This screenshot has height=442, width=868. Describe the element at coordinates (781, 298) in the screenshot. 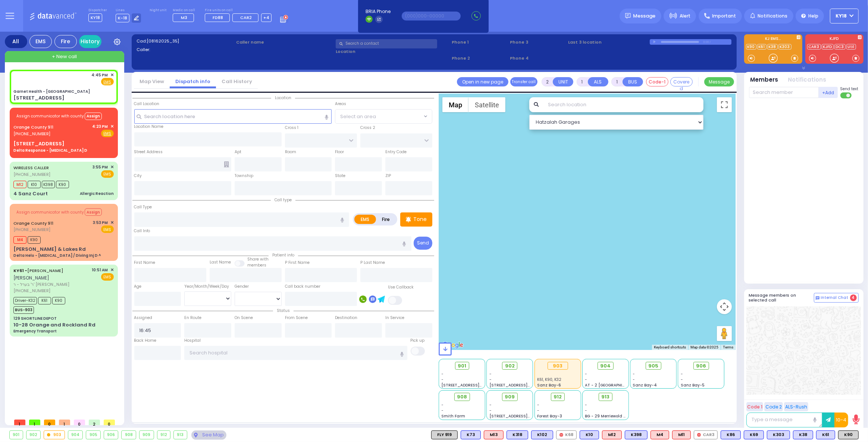

I see `h5: Message members on selected call` at that location.